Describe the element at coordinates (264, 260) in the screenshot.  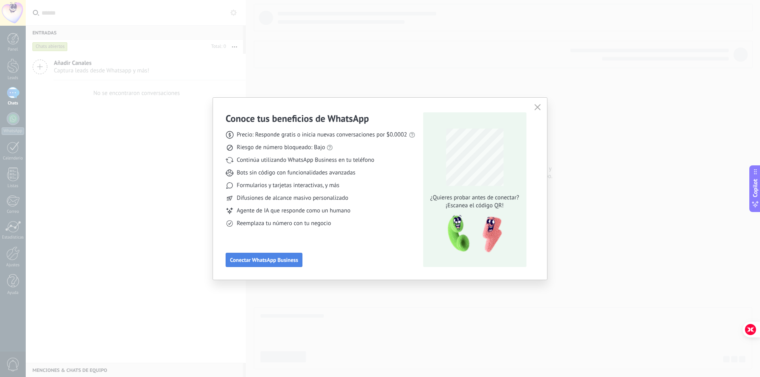
I see `button: Conectar WhatsApp Business` at that location.